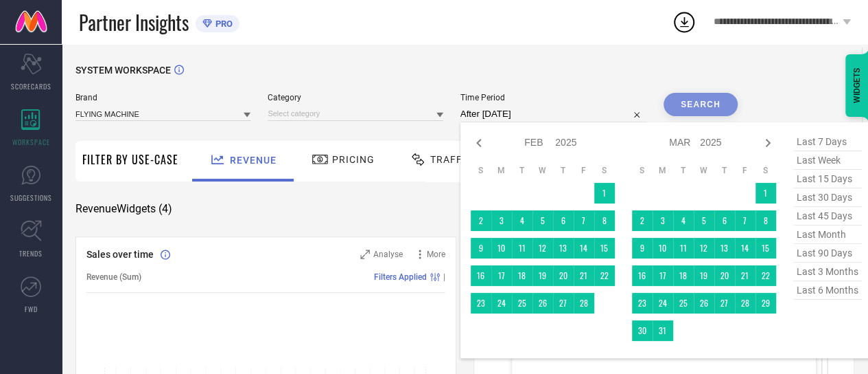 This screenshot has height=374, width=868. Describe the element at coordinates (354, 159) in the screenshot. I see `span: Pricing` at that location.